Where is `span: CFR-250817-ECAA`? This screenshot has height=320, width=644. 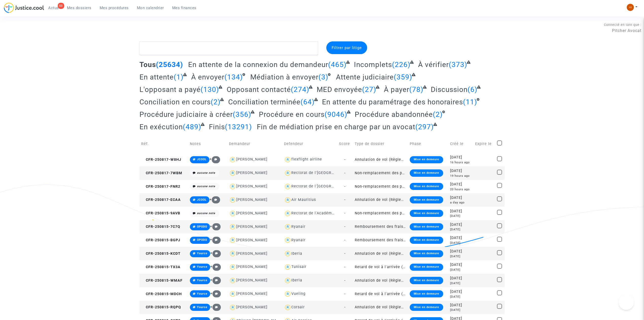
span: CFR-250817-ECAA is located at coordinates (161, 199).